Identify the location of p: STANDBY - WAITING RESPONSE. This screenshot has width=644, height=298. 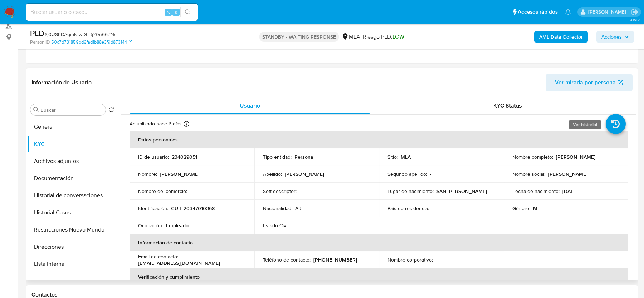
(299, 37).